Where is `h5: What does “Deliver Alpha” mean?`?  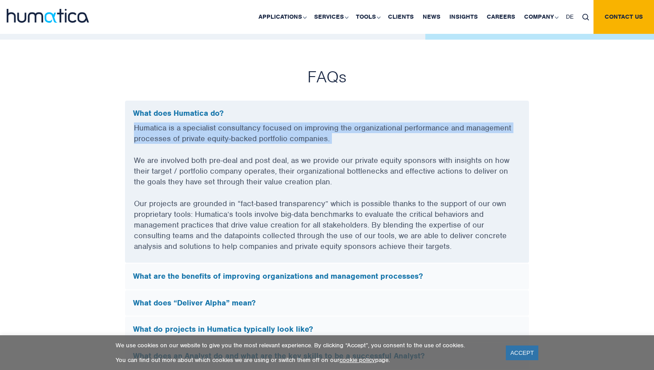 h5: What does “Deliver Alpha” mean? is located at coordinates (327, 303).